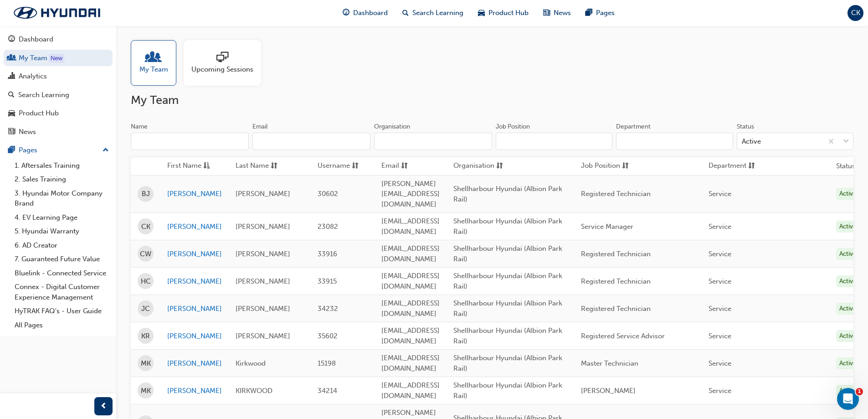 The image size is (868, 419). What do you see at coordinates (61, 179) in the screenshot?
I see `a: 2. Sales Training` at bounding box center [61, 179].